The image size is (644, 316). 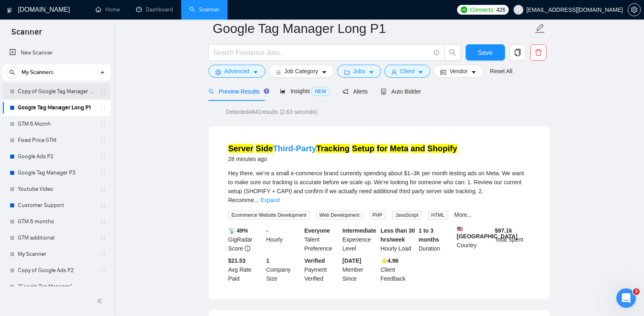 What do you see at coordinates (56, 124) in the screenshot?
I see `a: GTM 6 Motnh` at bounding box center [56, 124].